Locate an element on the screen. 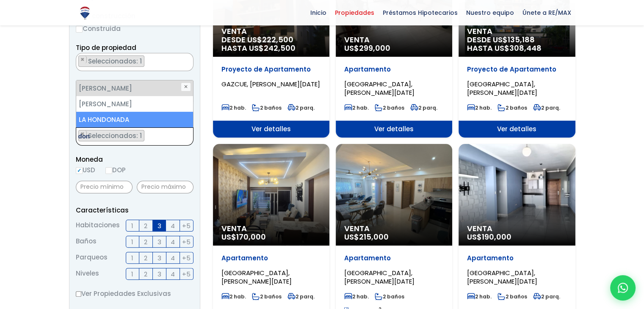 The image size is (644, 309). span: Nuestro equipo is located at coordinates (490, 13).